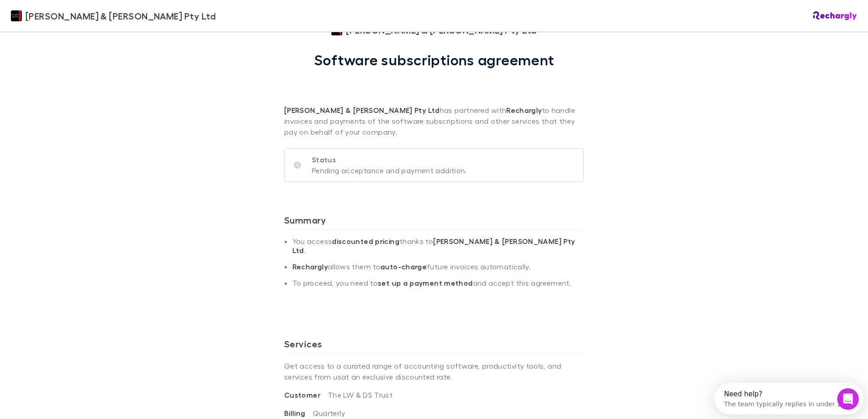 This screenshot has height=419, width=868. Describe the element at coordinates (403, 267) in the screenshot. I see `strong: auto-charge` at that location.